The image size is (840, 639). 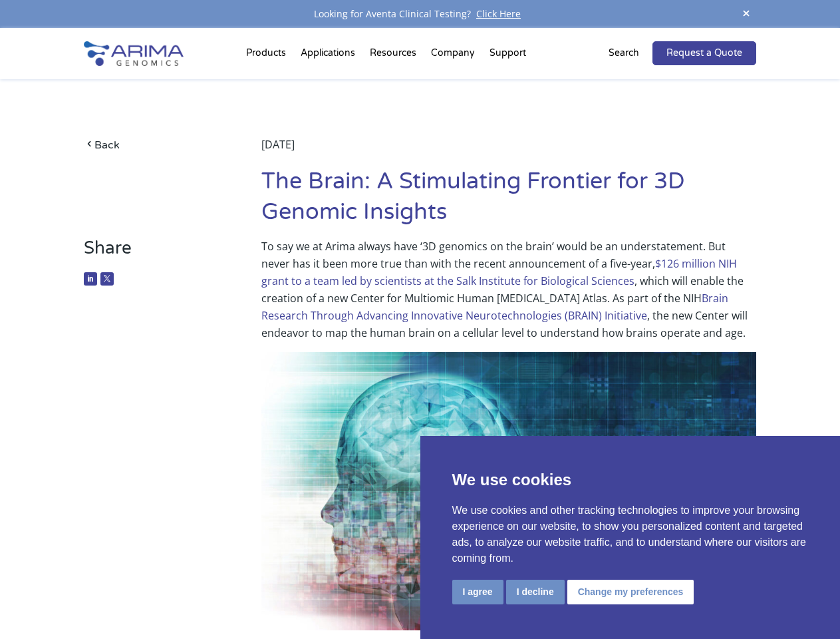 What do you see at coordinates (499, 272) in the screenshot?
I see `a: $126 million NIH grant to a team led by scientists at the Salk Institute for Biological Sciences` at bounding box center [499, 272].